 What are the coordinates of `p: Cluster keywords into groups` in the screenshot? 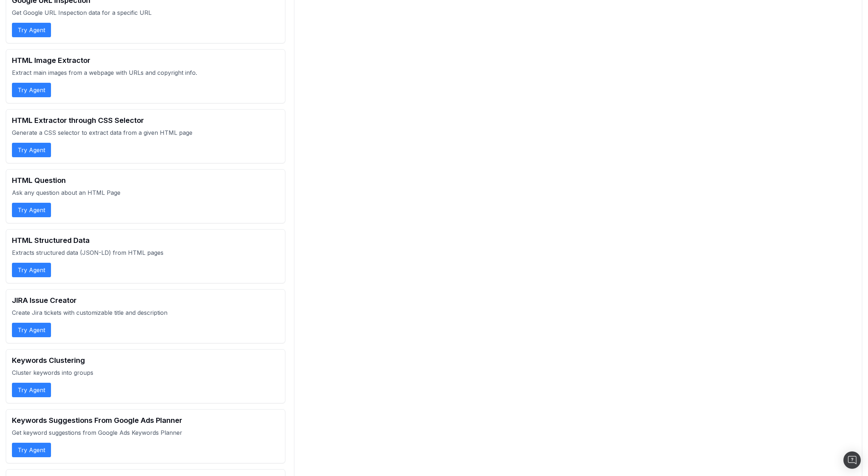 It's located at (145, 373).